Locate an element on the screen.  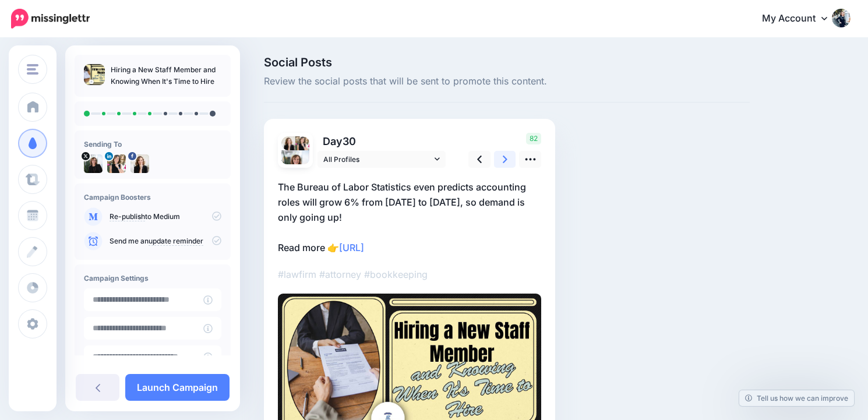
img: Missinglettr is located at coordinates (50, 18).